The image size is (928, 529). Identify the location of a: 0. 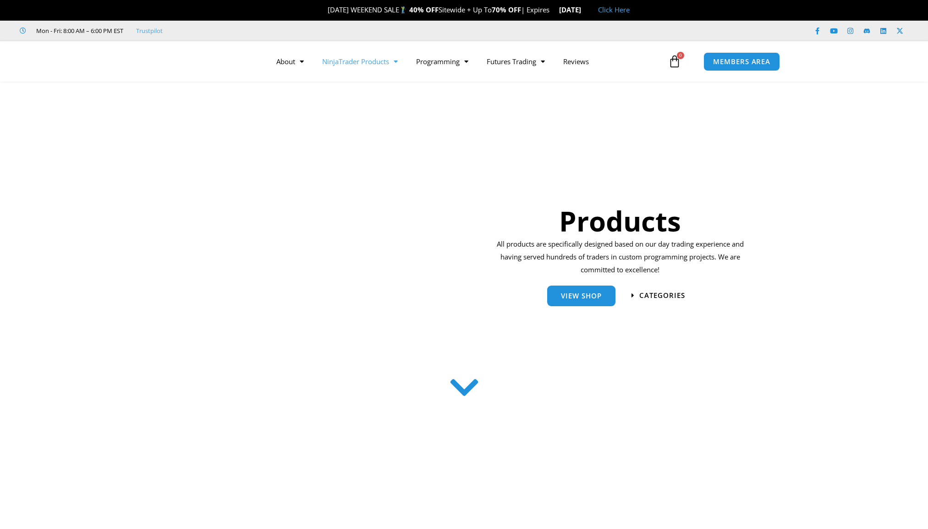
(675, 61).